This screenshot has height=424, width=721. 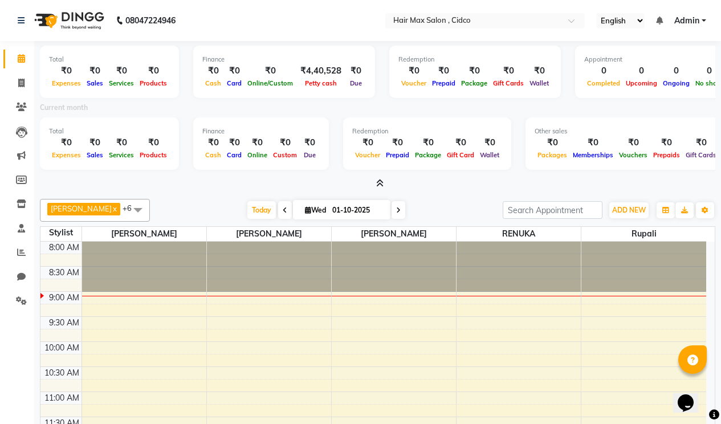 What do you see at coordinates (285, 155) in the screenshot?
I see `span: Custom` at bounding box center [285, 155].